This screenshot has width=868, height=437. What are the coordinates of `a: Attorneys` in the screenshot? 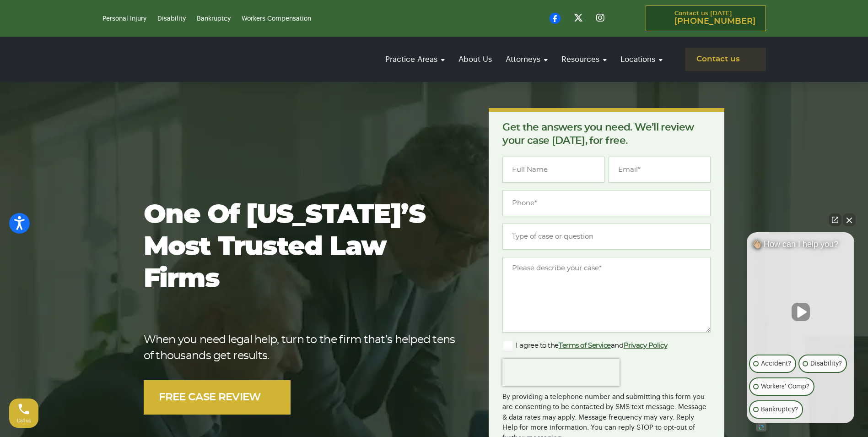 It's located at (526, 59).